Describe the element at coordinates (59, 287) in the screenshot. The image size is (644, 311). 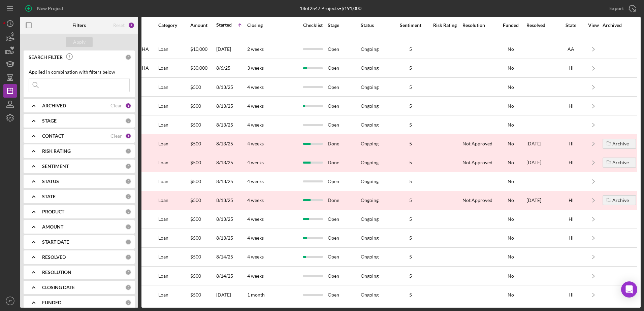
I see `b: CLOSING DATE` at that location.